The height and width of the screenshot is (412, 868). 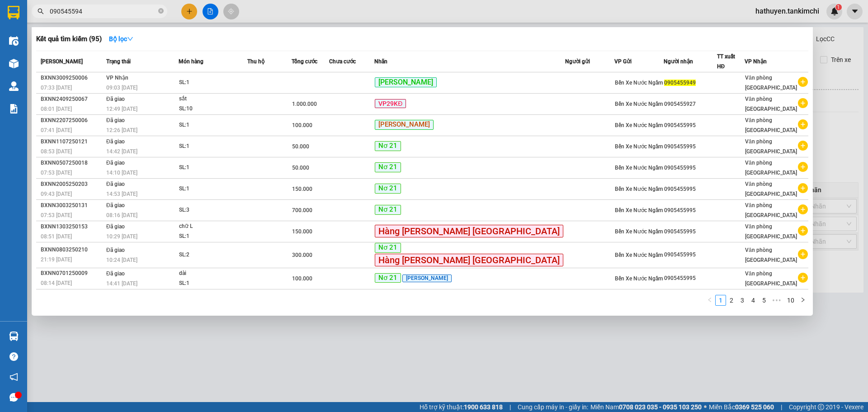 I want to click on div: BXNN3003250131, so click(x=72, y=205).